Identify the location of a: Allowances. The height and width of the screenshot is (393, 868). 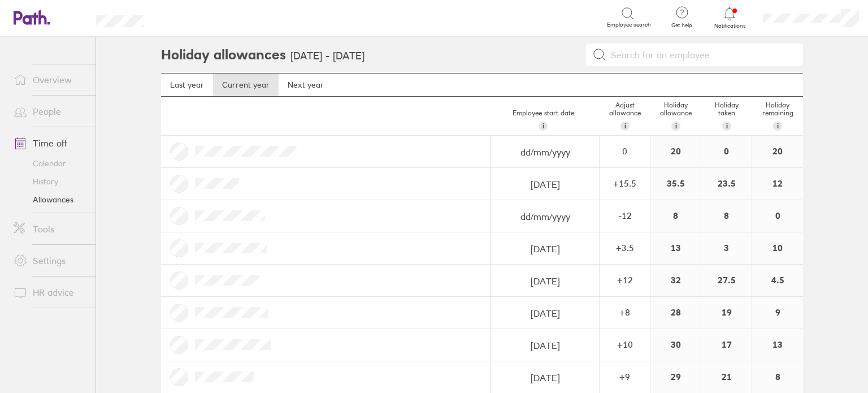
(49, 199).